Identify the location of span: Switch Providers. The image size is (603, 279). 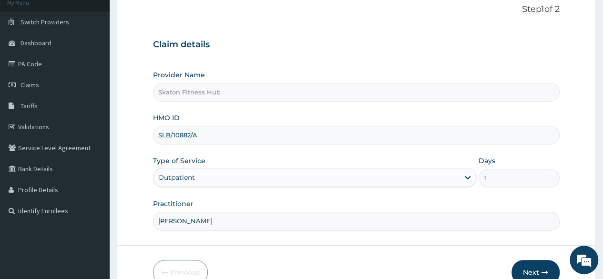
(45, 22).